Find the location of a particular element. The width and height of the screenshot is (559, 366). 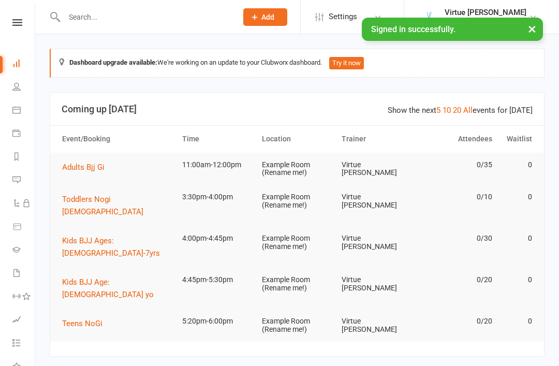

th: Event/Booking is located at coordinates (118, 139).